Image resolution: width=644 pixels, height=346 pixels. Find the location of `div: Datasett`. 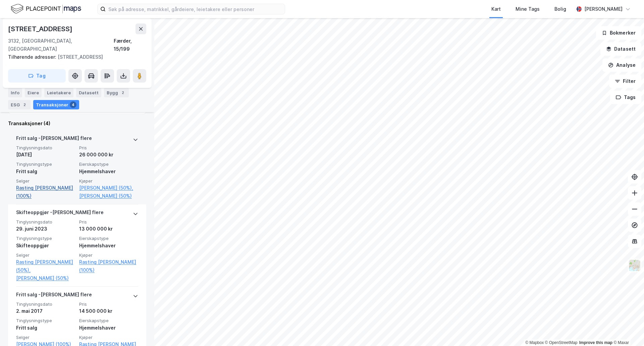

div: Datasett is located at coordinates (89, 93).